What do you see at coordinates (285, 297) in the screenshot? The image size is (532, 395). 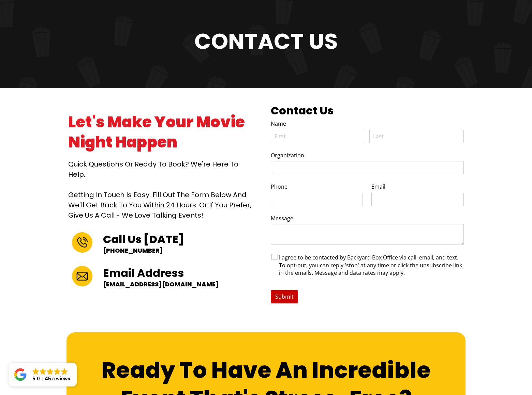 I see `button: Submit` at bounding box center [285, 297].